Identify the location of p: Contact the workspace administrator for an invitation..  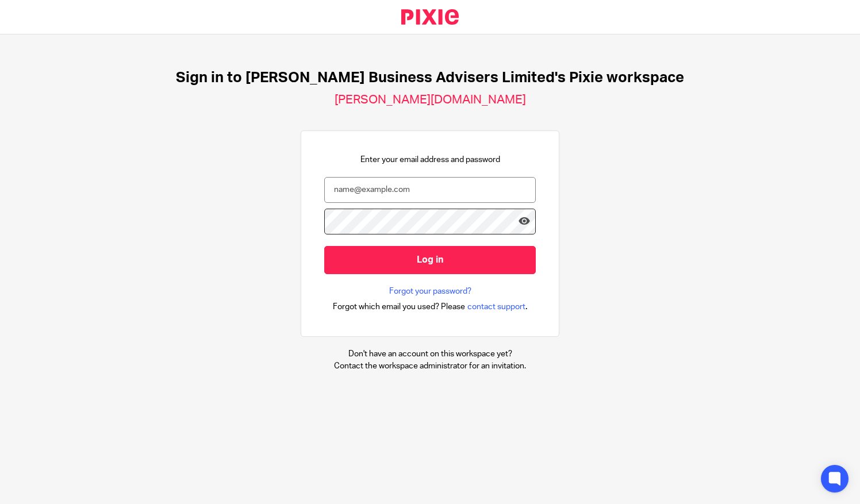
(430, 366).